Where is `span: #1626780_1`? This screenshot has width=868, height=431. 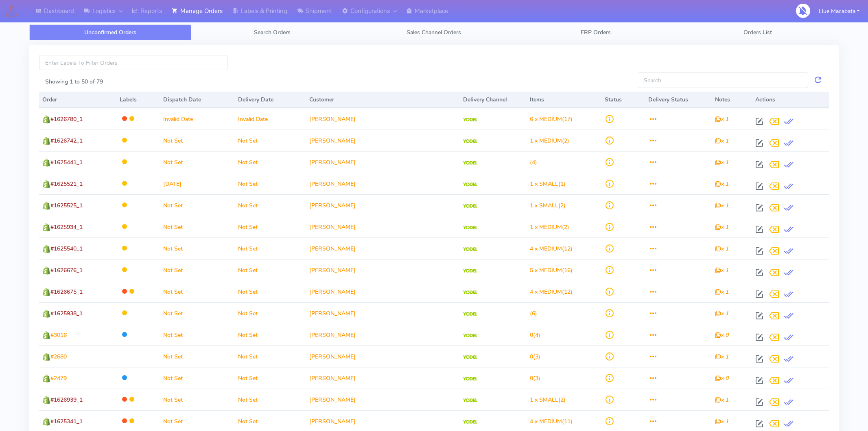 span: #1626780_1 is located at coordinates (66, 119).